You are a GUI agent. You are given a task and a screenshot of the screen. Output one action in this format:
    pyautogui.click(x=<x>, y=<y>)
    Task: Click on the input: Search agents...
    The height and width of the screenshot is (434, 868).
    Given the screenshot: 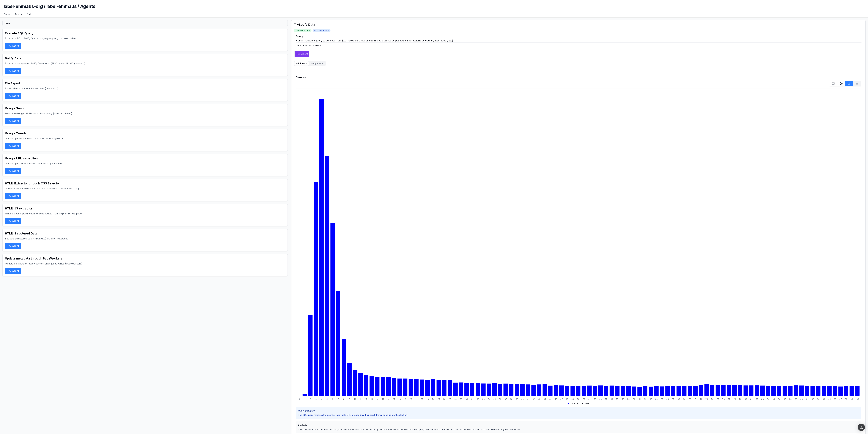 What is the action you would take?
    pyautogui.click(x=145, y=23)
    